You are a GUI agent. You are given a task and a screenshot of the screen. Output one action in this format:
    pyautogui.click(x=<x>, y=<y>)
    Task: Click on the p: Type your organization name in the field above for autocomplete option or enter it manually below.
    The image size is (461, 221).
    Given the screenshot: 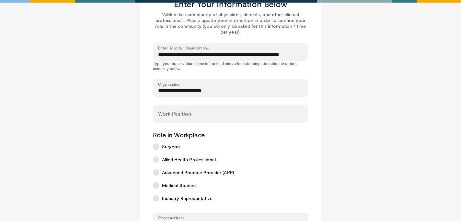 What is the action you would take?
    pyautogui.click(x=231, y=66)
    